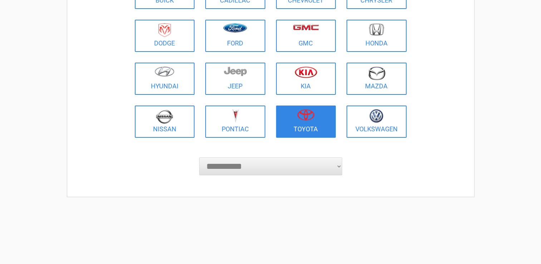  Describe the element at coordinates (165, 30) in the screenshot. I see `img: dodge` at that location.